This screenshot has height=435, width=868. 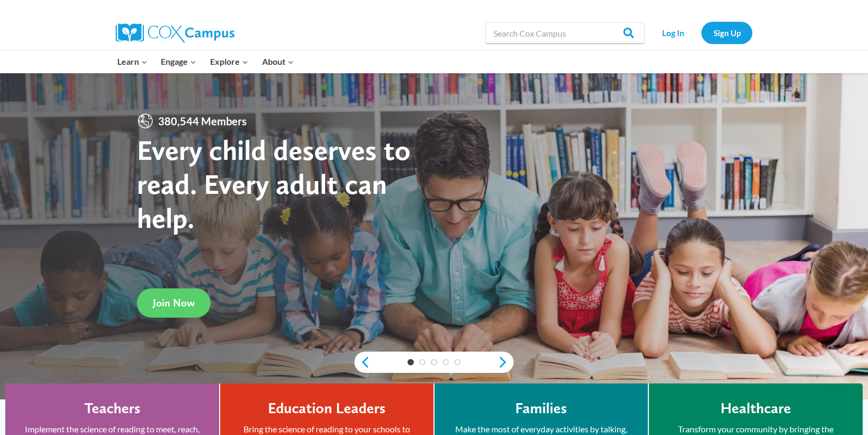 What do you see at coordinates (229, 62) in the screenshot?
I see `span: Explore` at bounding box center [229, 62].